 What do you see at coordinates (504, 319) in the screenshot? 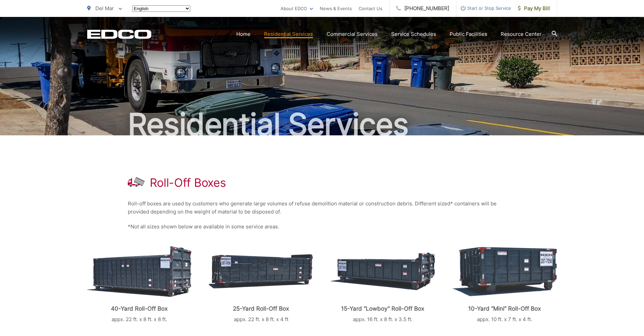
I see `p: appx. 10 ft. x 7 ft. x 4 ft.` at bounding box center [504, 319].